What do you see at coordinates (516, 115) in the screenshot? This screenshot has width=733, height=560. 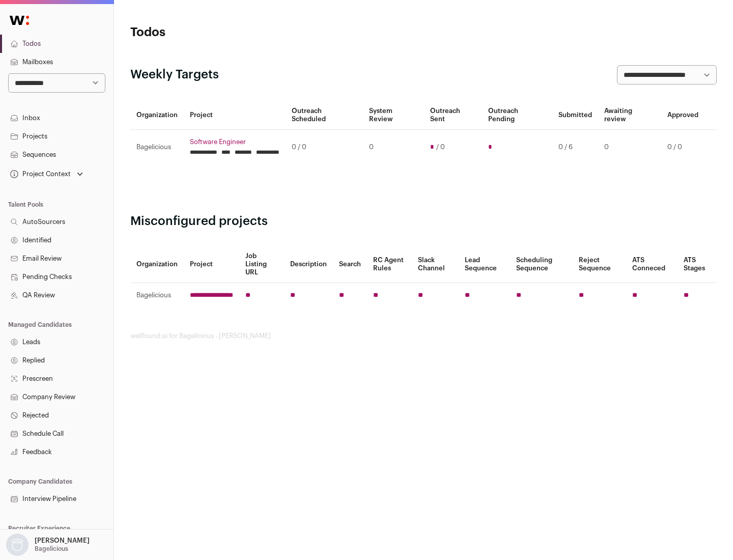 I see `th: Outreach Pending` at bounding box center [516, 115].